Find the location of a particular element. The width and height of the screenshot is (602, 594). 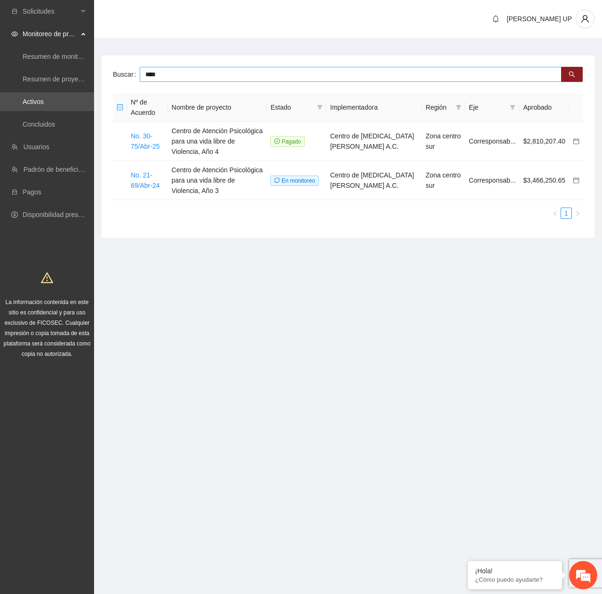

span: Pagado is located at coordinates (287, 142).